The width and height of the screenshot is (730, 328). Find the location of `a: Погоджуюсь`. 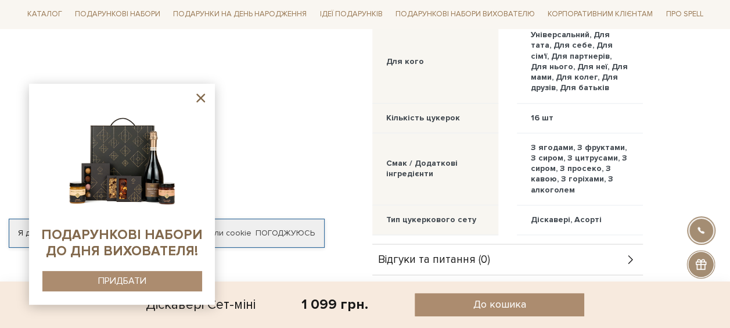

a: Погоджуюсь is located at coordinates (285, 233).